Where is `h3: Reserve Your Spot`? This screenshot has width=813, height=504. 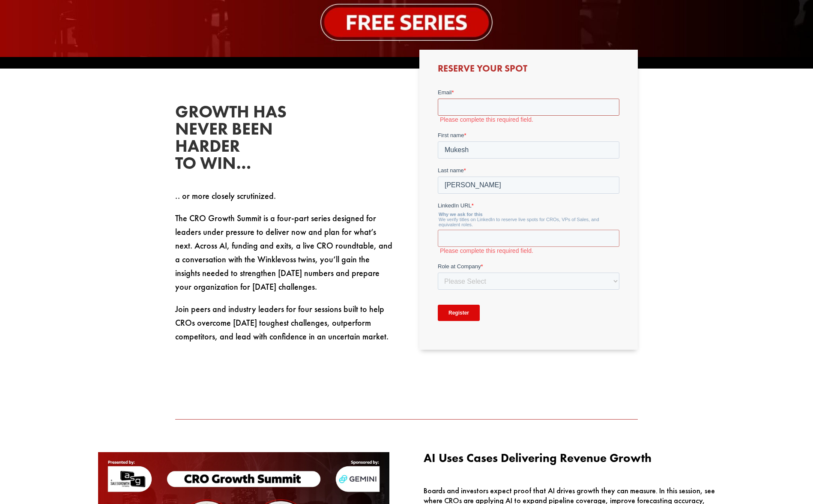
h3: Reserve Your Spot is located at coordinates (529, 71).